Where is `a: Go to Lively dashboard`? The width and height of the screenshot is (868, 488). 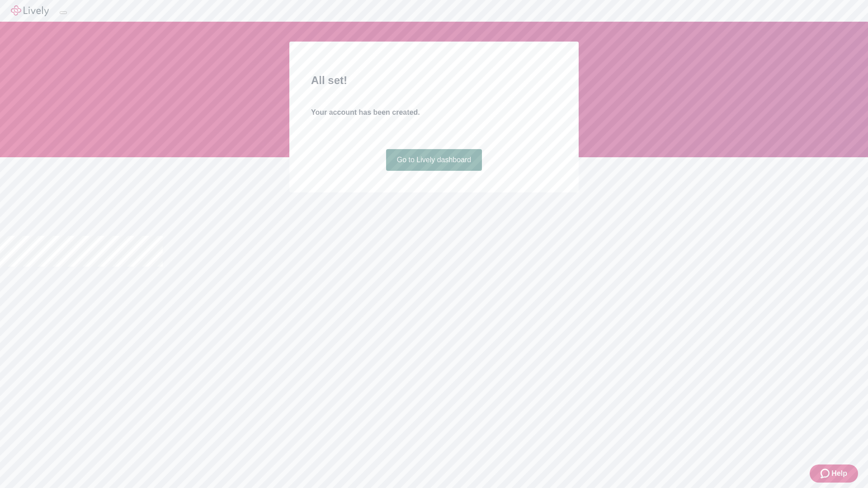 a: Go to Lively dashboard is located at coordinates (434, 160).